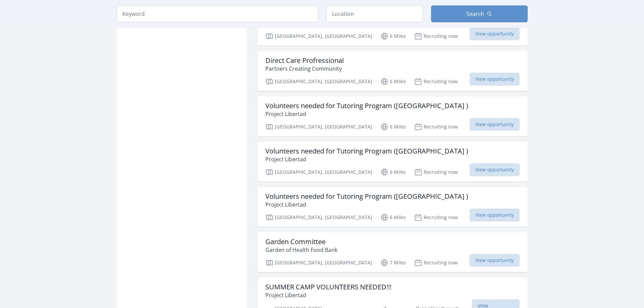 This screenshot has width=644, height=308. Describe the element at coordinates (305, 68) in the screenshot. I see `p: Partners Creating Community` at that location.